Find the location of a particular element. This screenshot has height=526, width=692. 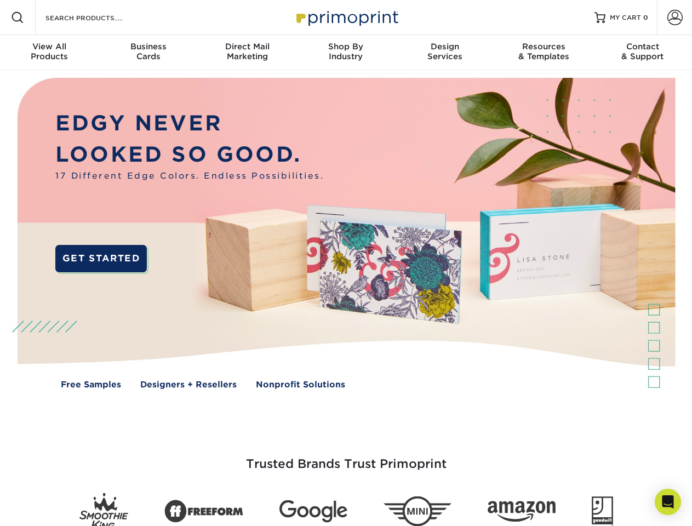

img: Primoprint is located at coordinates (346, 17).